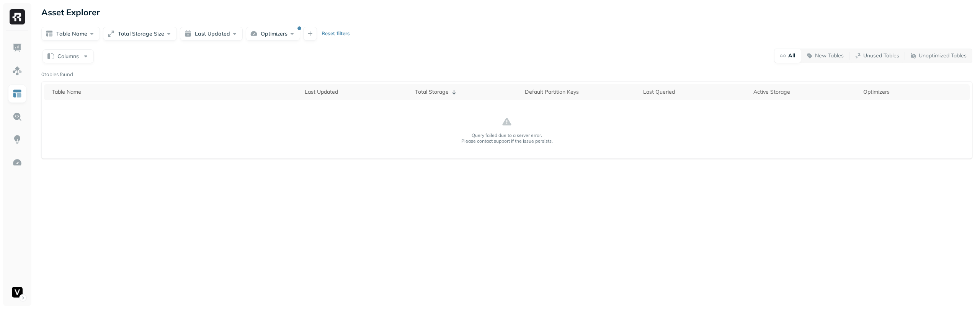  What do you see at coordinates (915, 92) in the screenshot?
I see `div: Optimizers` at bounding box center [915, 92].